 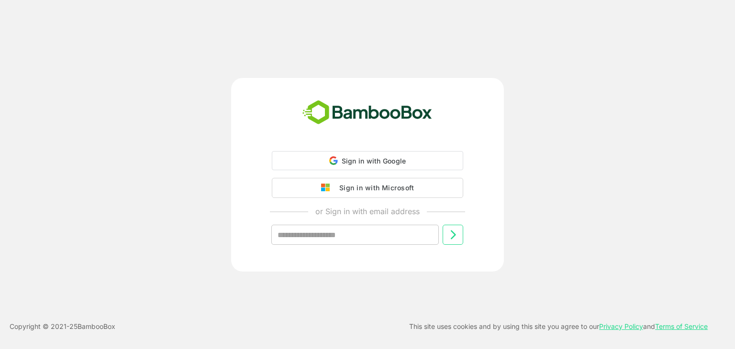 What do you see at coordinates (374, 161) in the screenshot?
I see `span: Sign in with Google` at bounding box center [374, 161].